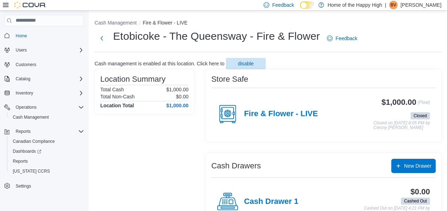  Describe the element at coordinates (44, 36) in the screenshot. I see `button: Home` at that location.